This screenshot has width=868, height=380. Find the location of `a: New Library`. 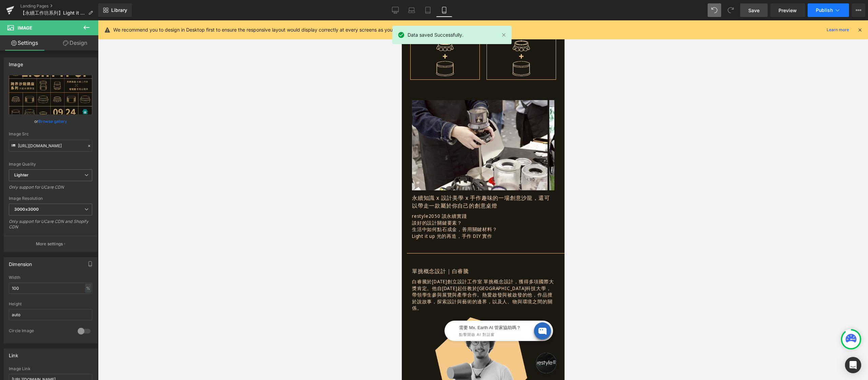

a: New Library is located at coordinates (115, 10).